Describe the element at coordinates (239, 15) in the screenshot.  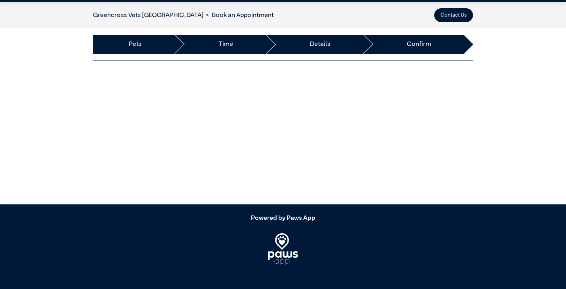
I see `li: Book an Appointment` at that location.